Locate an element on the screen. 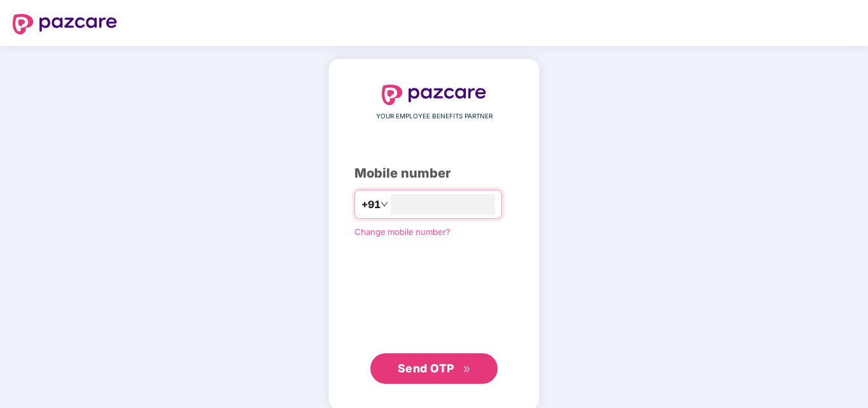 Image resolution: width=868 pixels, height=408 pixels. span: +91 is located at coordinates (371, 204).